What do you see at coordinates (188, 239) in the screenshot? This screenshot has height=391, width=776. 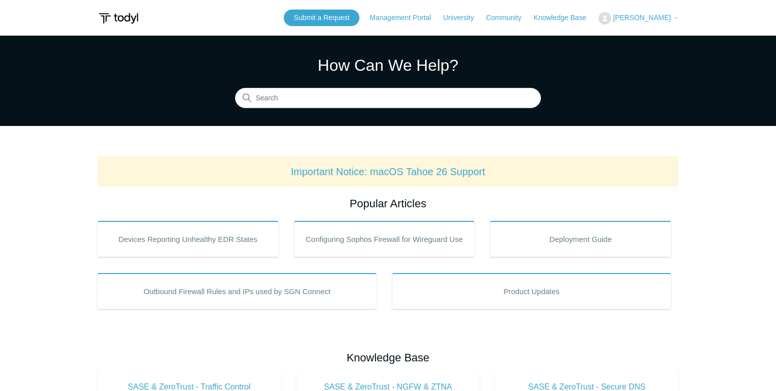 I see `a: Devices Reporting Unhealthy EDR States` at bounding box center [188, 239].